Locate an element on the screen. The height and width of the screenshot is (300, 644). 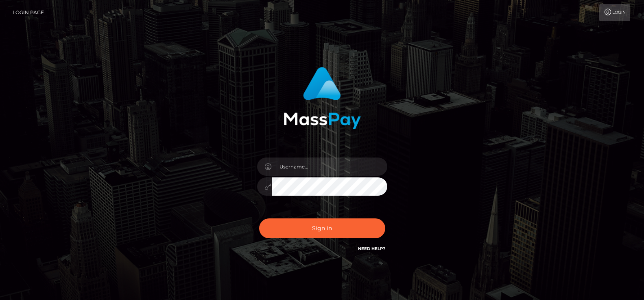
a: Login is located at coordinates (614, 12).